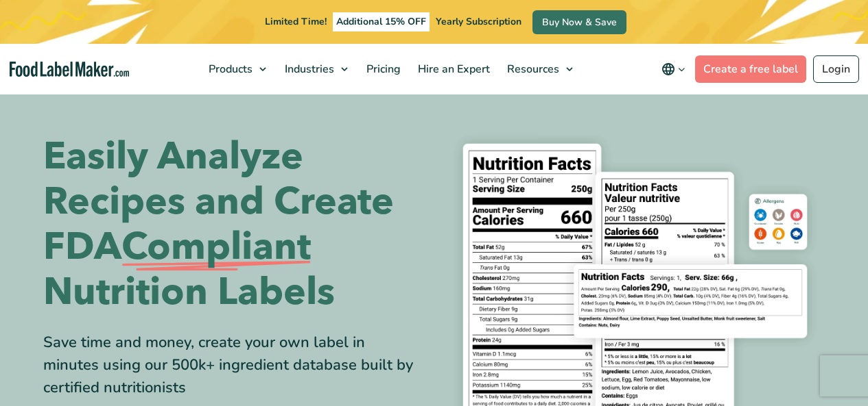 The image size is (868, 406). I want to click on span: Pricing, so click(382, 69).